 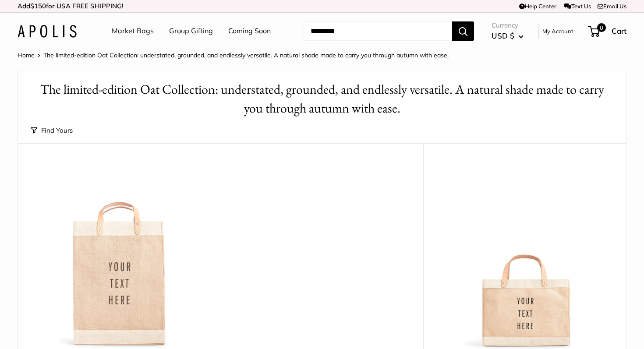 I want to click on a: Help Center, so click(x=537, y=6).